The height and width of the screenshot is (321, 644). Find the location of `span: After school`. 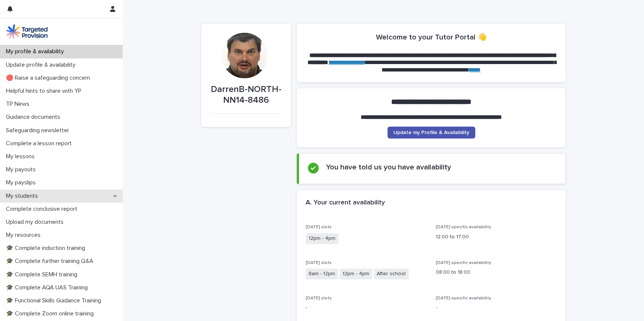

span: After school is located at coordinates (391, 273).